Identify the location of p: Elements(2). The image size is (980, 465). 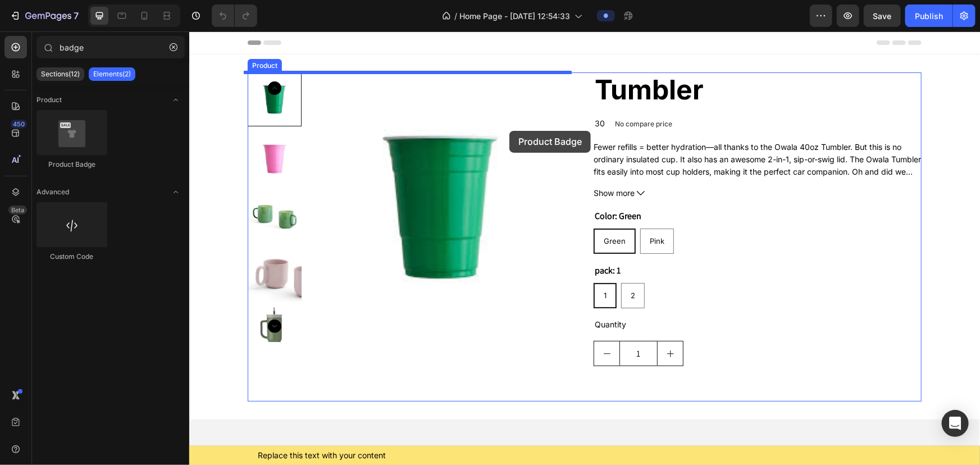
(112, 74).